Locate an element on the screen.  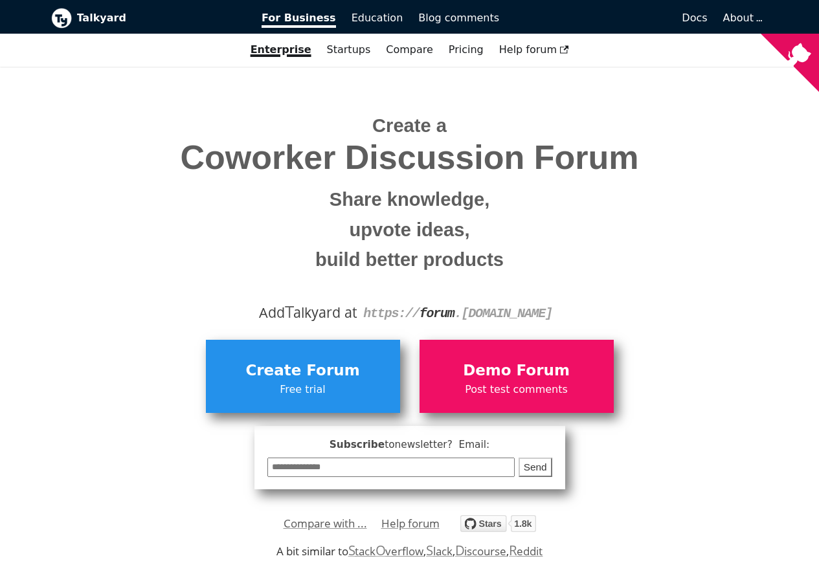
span: to newsletter ? Email: is located at coordinates (437, 445).